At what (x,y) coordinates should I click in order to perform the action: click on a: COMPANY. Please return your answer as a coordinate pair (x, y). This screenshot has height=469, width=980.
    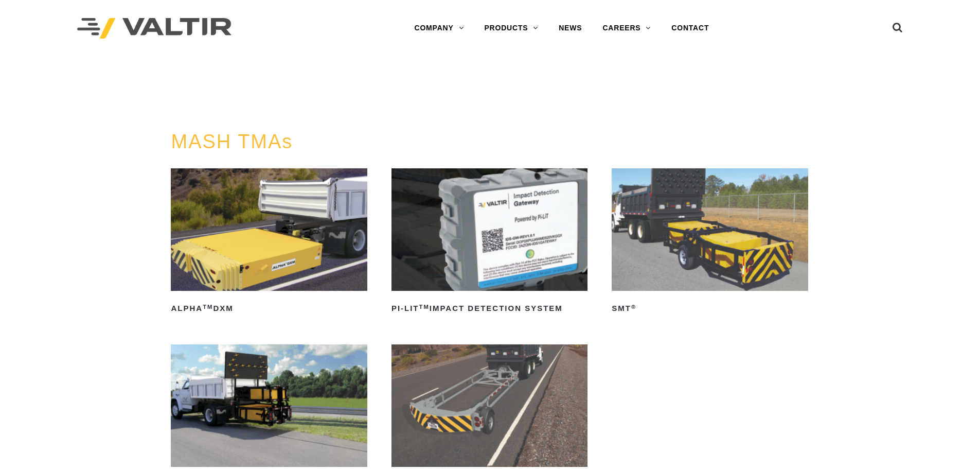
    Looking at the image, I should click on (439, 28).